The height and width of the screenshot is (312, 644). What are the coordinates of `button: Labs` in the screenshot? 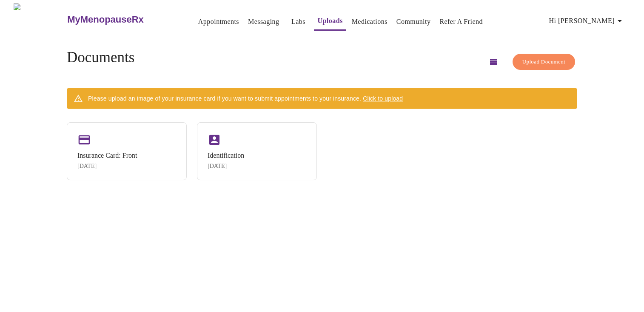 It's located at (298, 22).